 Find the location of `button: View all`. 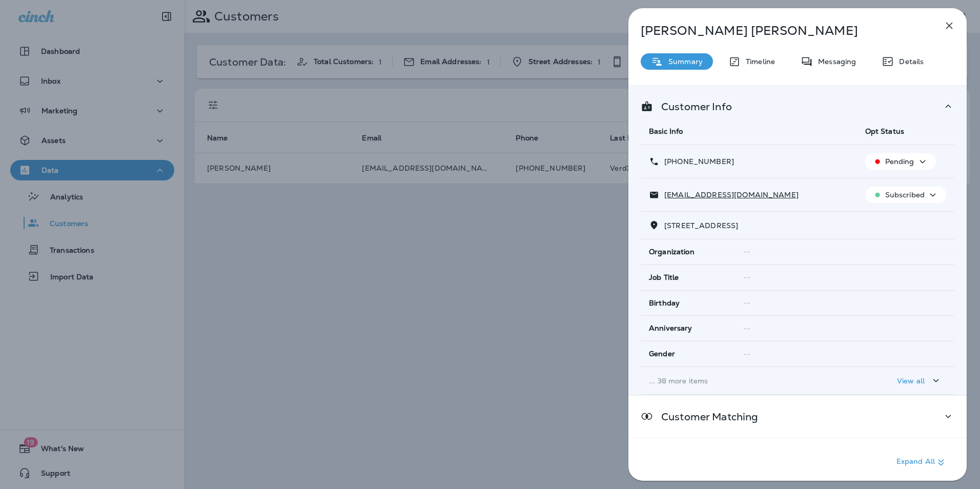

button: View all is located at coordinates (919, 380).